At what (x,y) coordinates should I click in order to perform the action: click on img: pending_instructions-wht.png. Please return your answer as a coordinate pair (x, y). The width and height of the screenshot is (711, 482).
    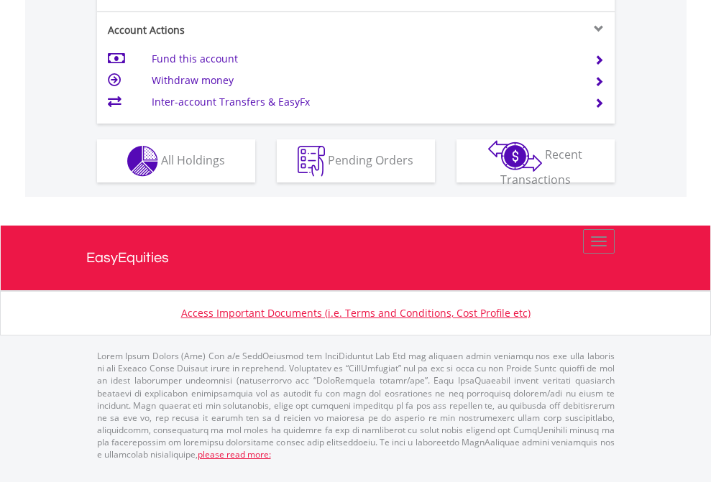
    Looking at the image, I should click on (311, 161).